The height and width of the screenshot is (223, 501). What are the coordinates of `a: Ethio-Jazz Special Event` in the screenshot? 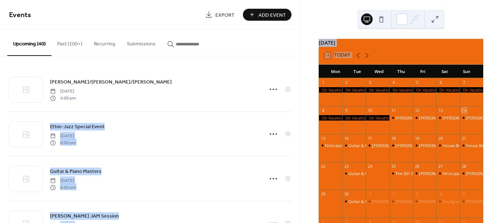 It's located at (77, 126).